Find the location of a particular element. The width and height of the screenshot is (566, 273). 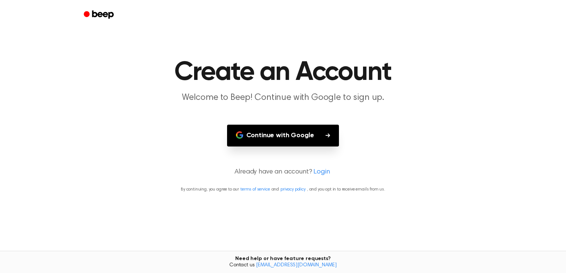

p: By continuing, you agree to our and , and you opt in to receive emails from us. is located at coordinates (283, 190).